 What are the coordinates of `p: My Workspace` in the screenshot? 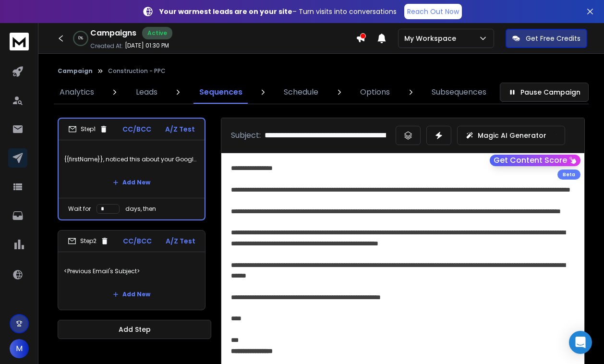 It's located at (432, 38).